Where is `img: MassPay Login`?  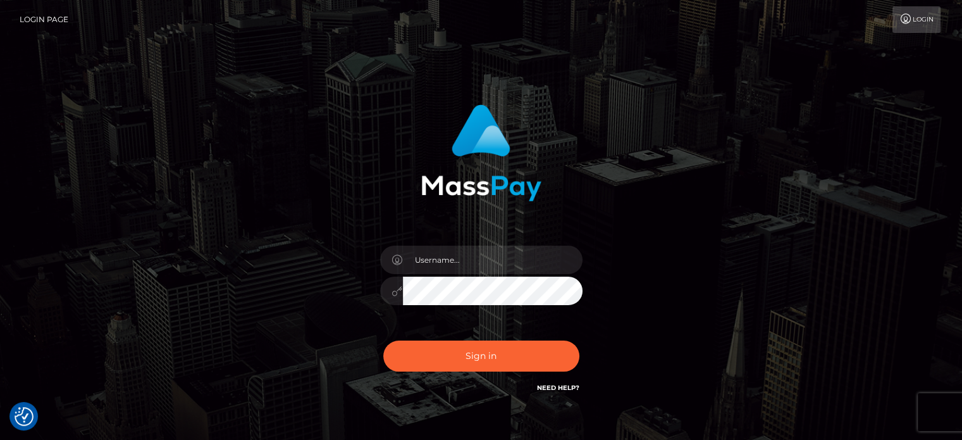 img: MassPay Login is located at coordinates (481, 152).